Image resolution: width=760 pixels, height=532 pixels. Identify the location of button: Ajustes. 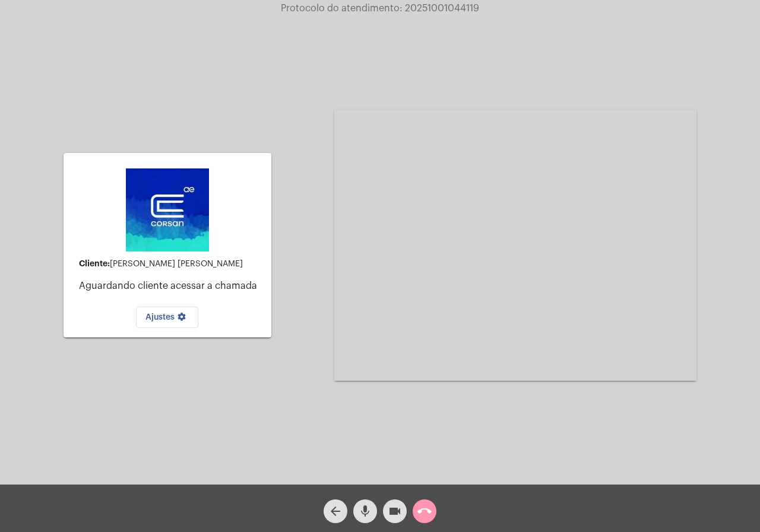
(167, 317).